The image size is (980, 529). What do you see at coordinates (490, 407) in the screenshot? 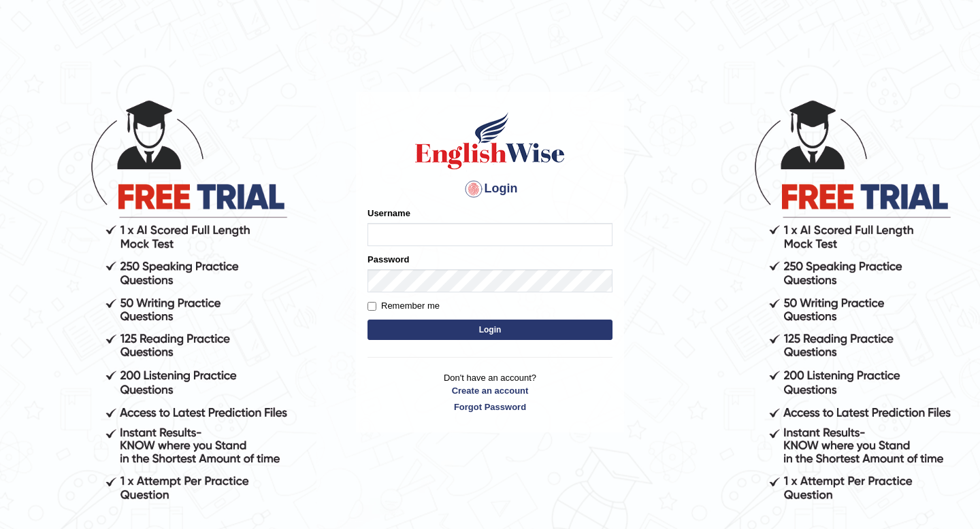
I see `a: Forgot Password` at bounding box center [490, 407].